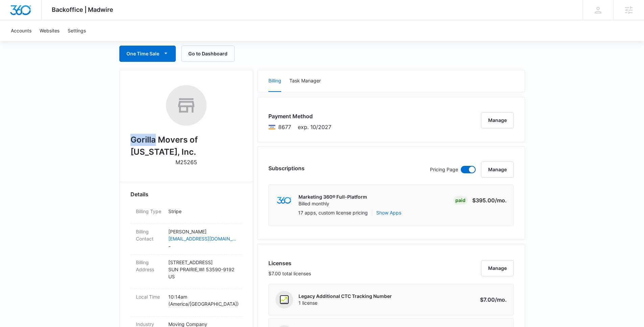 The width and height of the screenshot is (644, 327). I want to click on h3: Subscriptions, so click(287, 168).